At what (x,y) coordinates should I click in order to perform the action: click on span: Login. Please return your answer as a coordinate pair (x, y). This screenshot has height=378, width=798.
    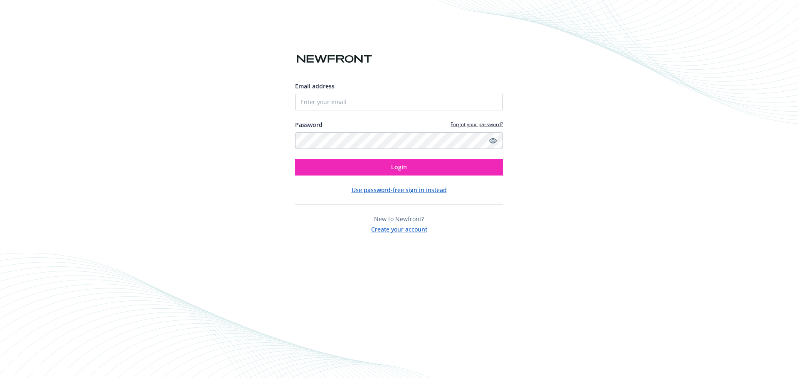
    Looking at the image, I should click on (399, 167).